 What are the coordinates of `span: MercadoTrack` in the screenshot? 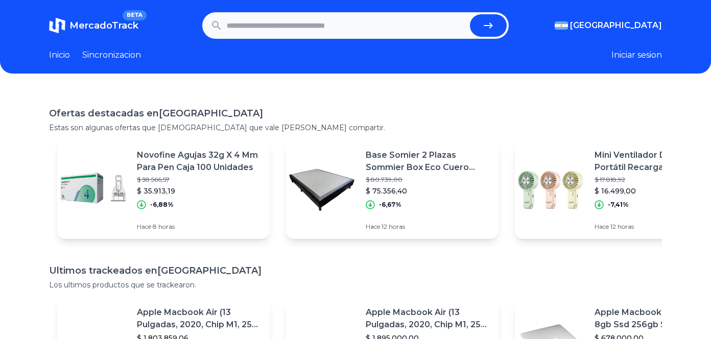 It's located at (104, 26).